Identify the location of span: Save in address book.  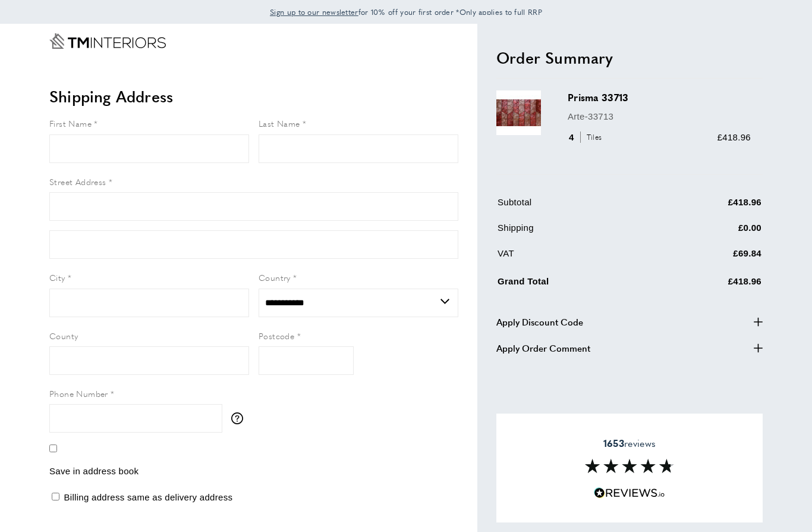
(94, 471).